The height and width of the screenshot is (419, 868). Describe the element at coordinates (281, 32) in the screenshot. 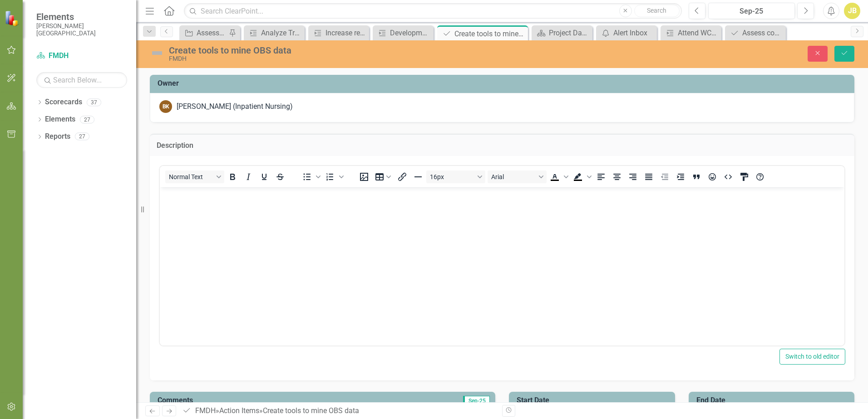

I see `div: Analyze Transfer data` at that location.